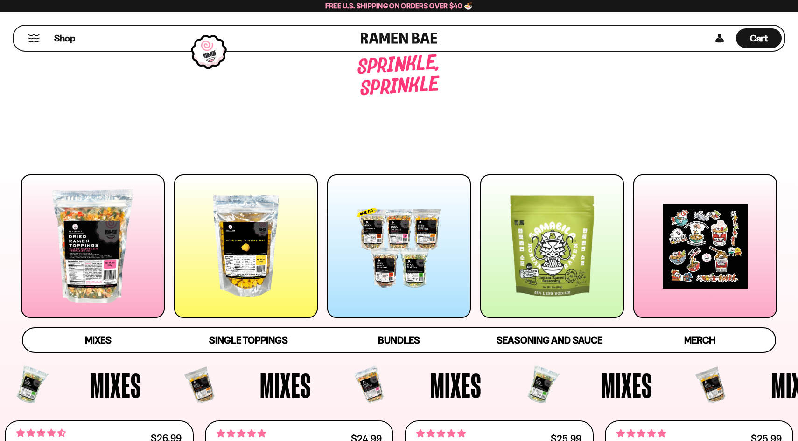 Image resolution: width=798 pixels, height=441 pixels. Describe the element at coordinates (399, 340) in the screenshot. I see `span: Bundles` at that location.